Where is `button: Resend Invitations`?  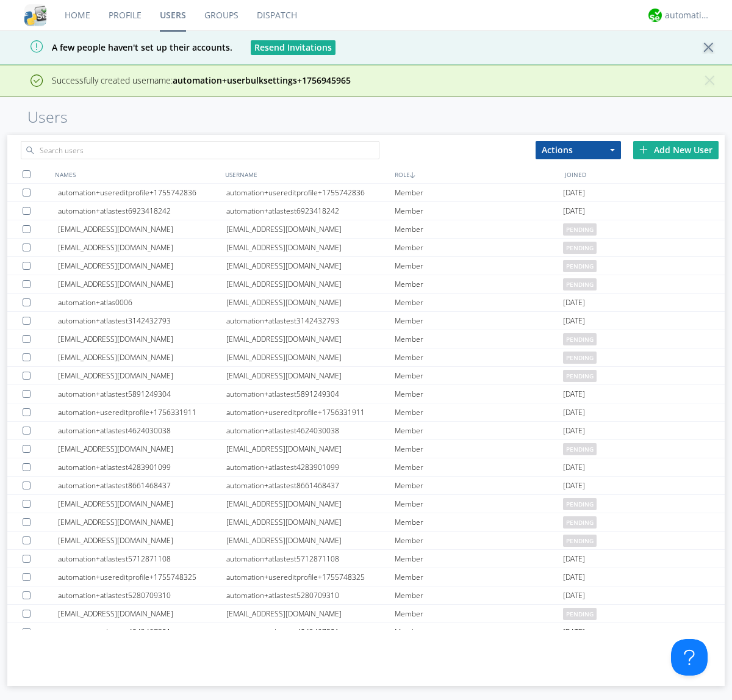 button: Resend Invitations is located at coordinates (293, 47).